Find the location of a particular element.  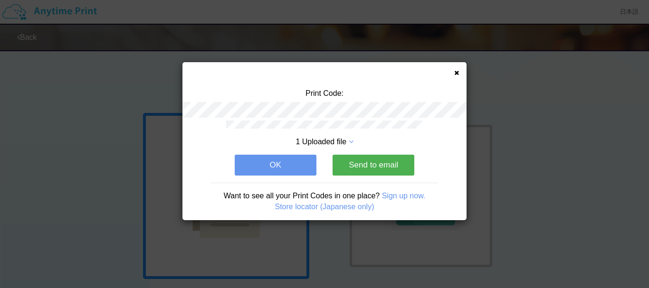

span: 1 Uploaded file is located at coordinates (321, 142).